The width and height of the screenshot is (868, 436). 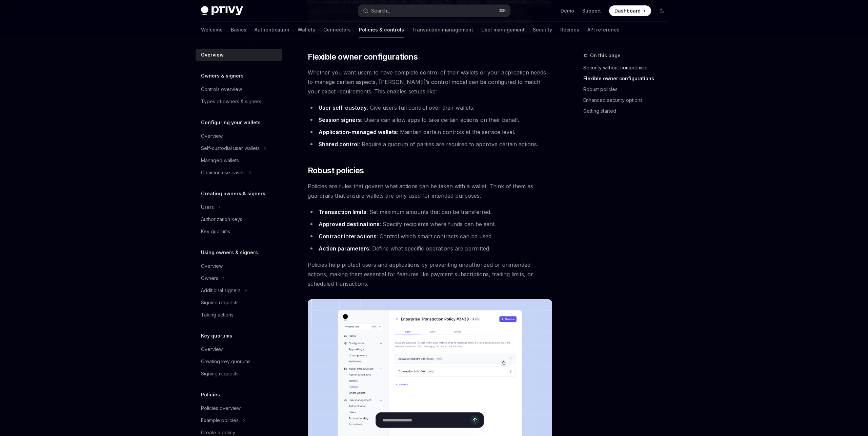 I want to click on h5: Configuring your wallets, so click(x=231, y=123).